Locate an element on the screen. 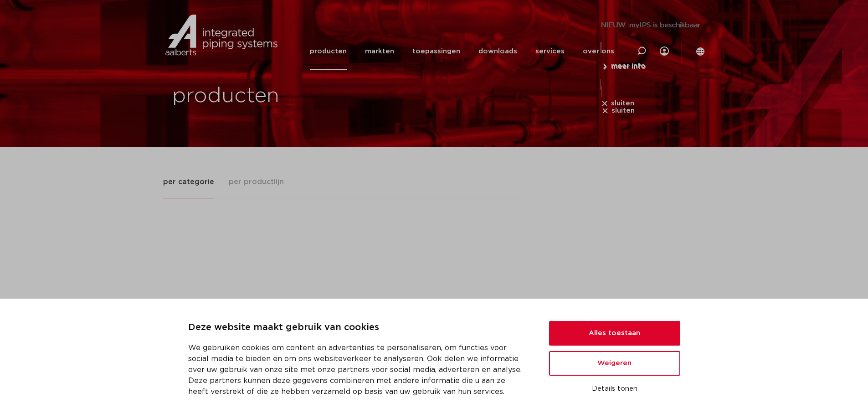 This screenshot has width=868, height=419. button: Alles toestaan is located at coordinates (615, 334).